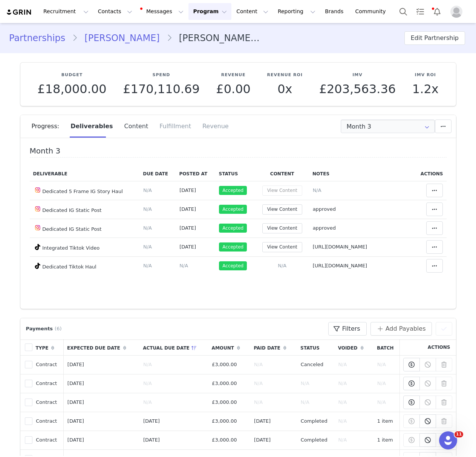  I want to click on button: Reporting, so click(297, 11).